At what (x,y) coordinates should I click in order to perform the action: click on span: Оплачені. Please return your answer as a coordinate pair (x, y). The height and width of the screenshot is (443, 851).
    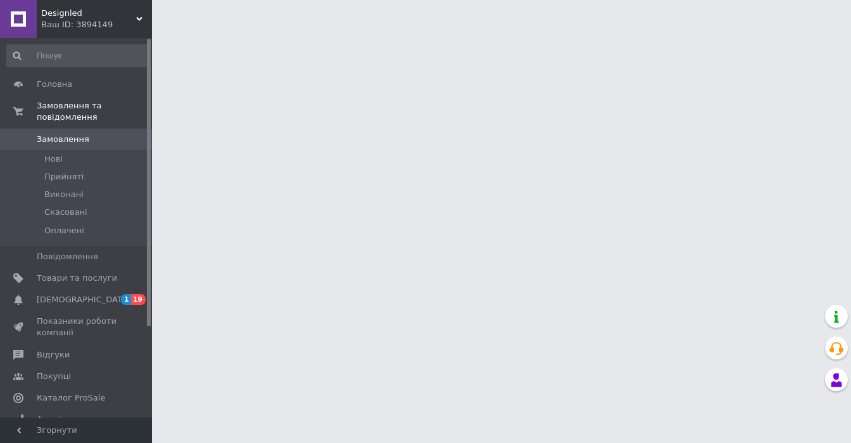
    Looking at the image, I should click on (64, 231).